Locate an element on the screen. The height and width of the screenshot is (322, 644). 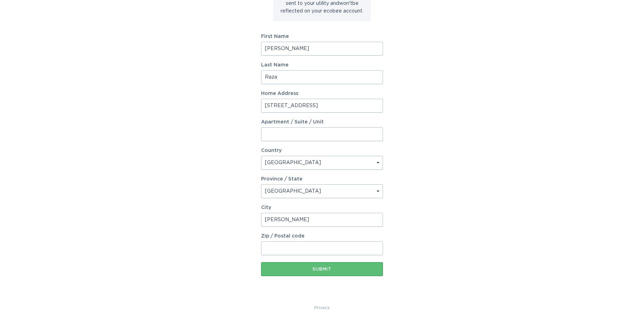
label: Last Name is located at coordinates (322, 65).